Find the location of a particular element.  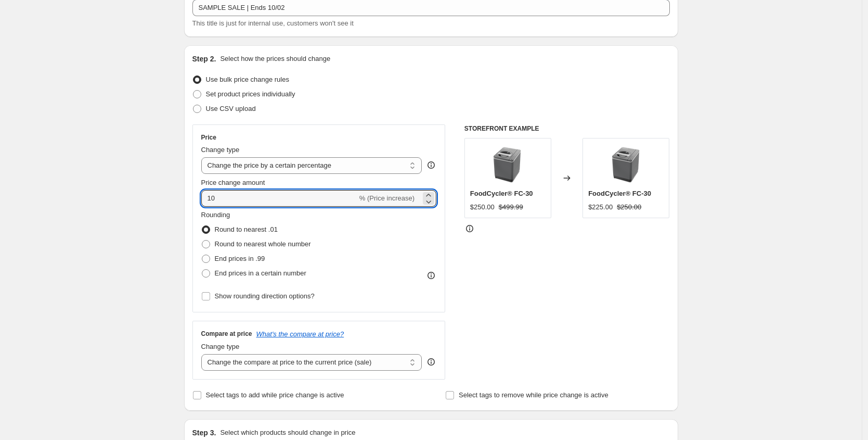

span: This title is just for internal use, customers won't see it is located at coordinates (273, 23).